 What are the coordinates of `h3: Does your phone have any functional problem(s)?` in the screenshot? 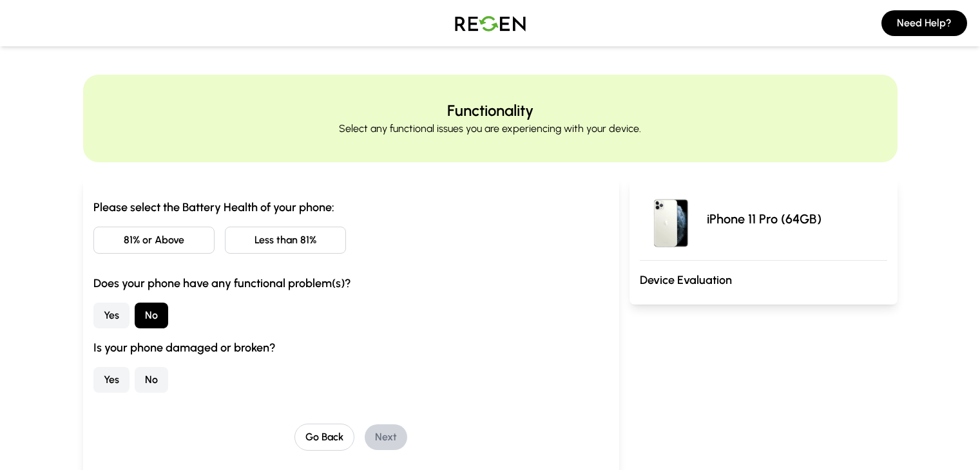 It's located at (351, 283).